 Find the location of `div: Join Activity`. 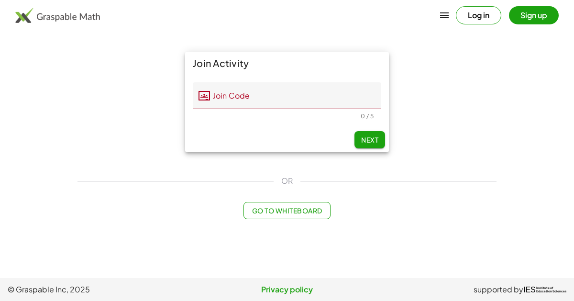

div: Join Activity is located at coordinates (287, 63).